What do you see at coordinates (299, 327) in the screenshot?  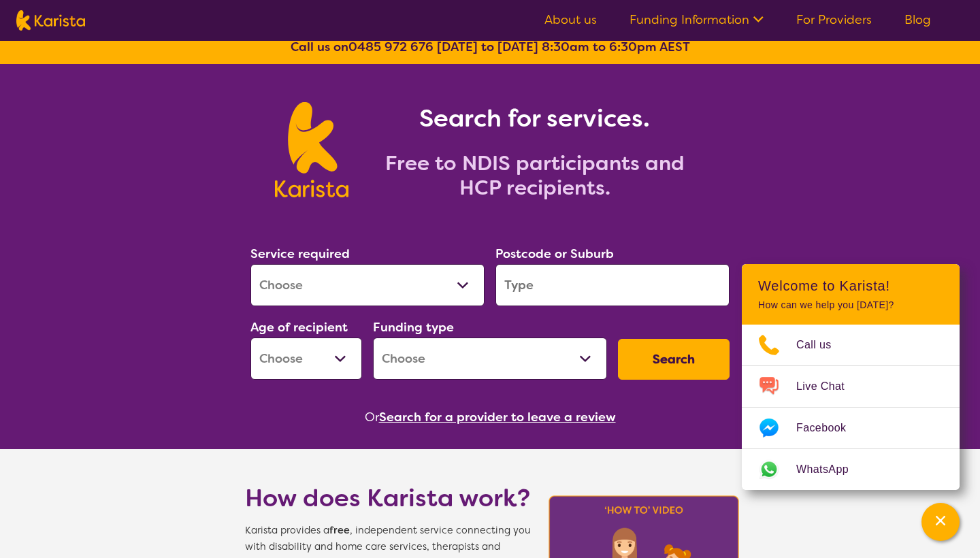 I see `label: Age of recipient` at bounding box center [299, 327].